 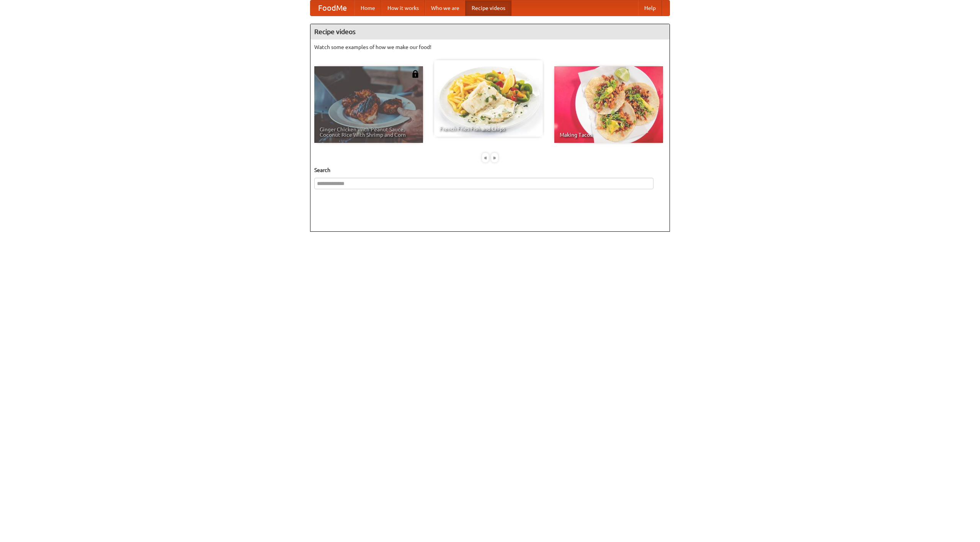 I want to click on span: Making Tacos, so click(x=609, y=135).